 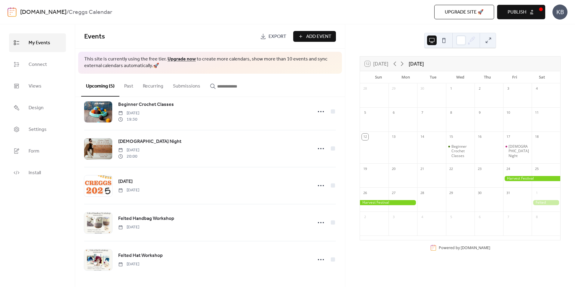 What do you see at coordinates (406, 77) in the screenshot?
I see `div: Mon` at bounding box center [406, 77].